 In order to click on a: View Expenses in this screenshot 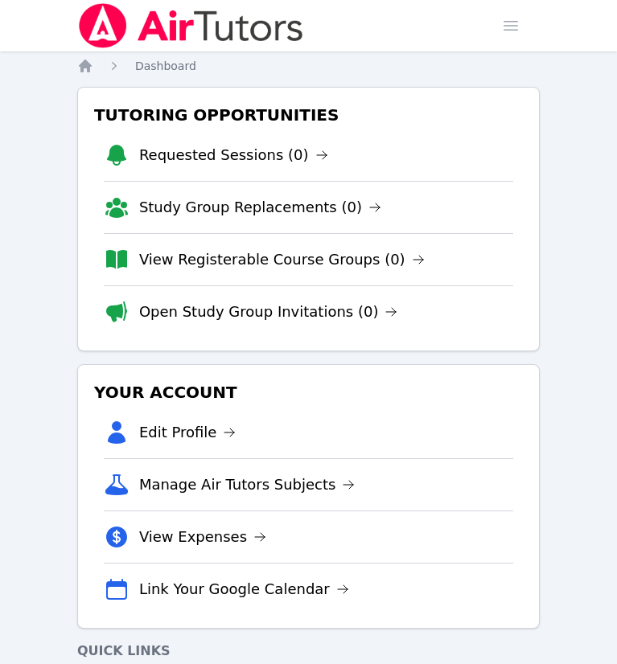, I will do `click(203, 537)`.